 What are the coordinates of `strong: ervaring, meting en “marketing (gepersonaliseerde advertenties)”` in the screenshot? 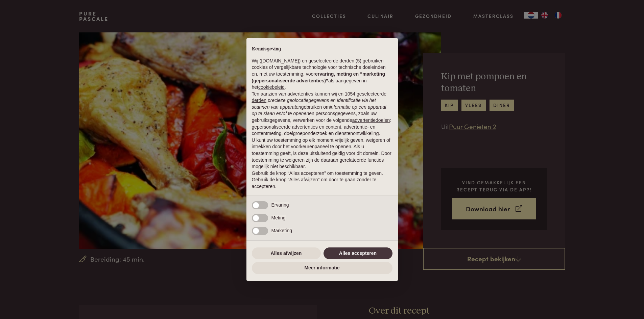 It's located at (319, 77).